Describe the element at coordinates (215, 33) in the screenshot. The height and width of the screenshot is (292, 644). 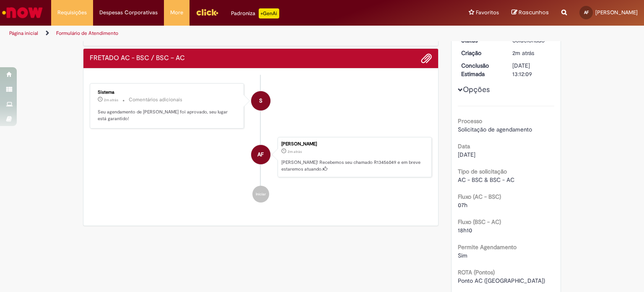
I see `ul: Trilhas de página` at that location.